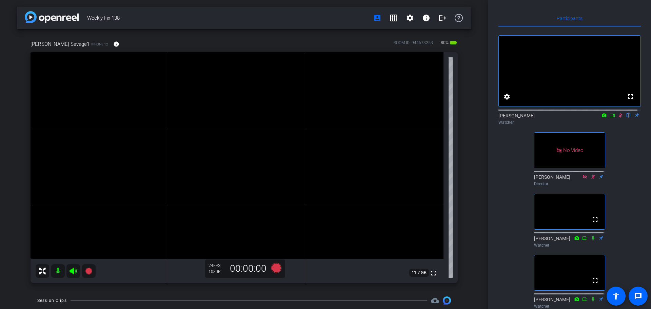  I want to click on span: Participants, so click(570, 18).